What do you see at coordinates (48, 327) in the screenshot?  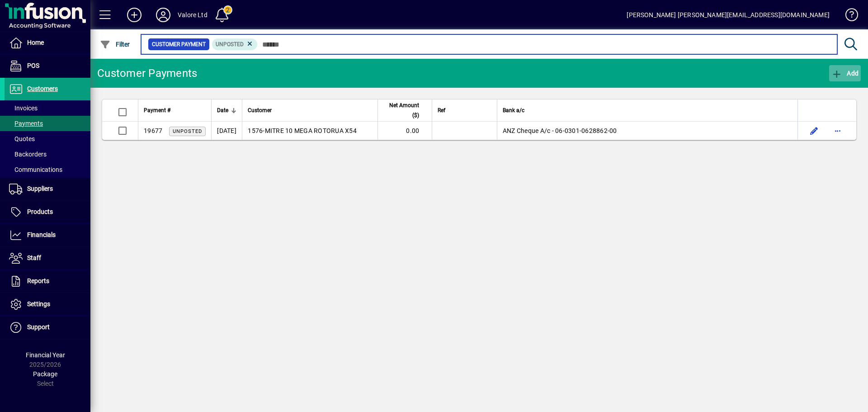 I see `a: Support` at bounding box center [48, 327].